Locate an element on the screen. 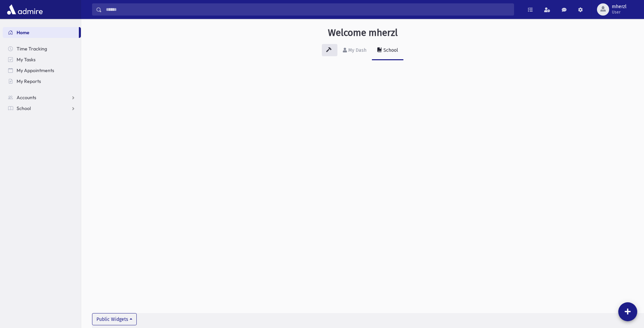 Image resolution: width=644 pixels, height=328 pixels. span: My Tasks is located at coordinates (26, 59).